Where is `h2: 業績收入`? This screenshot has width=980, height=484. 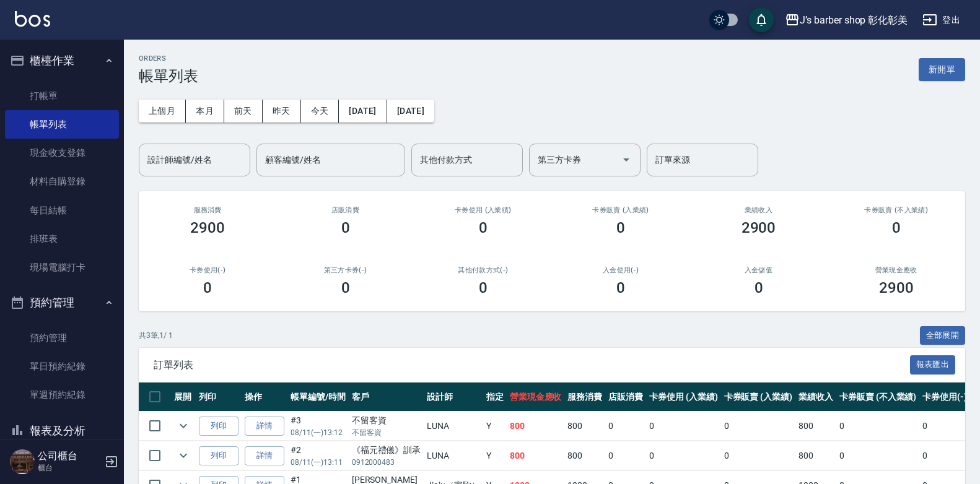
h2: 業績收入 is located at coordinates (758, 210).